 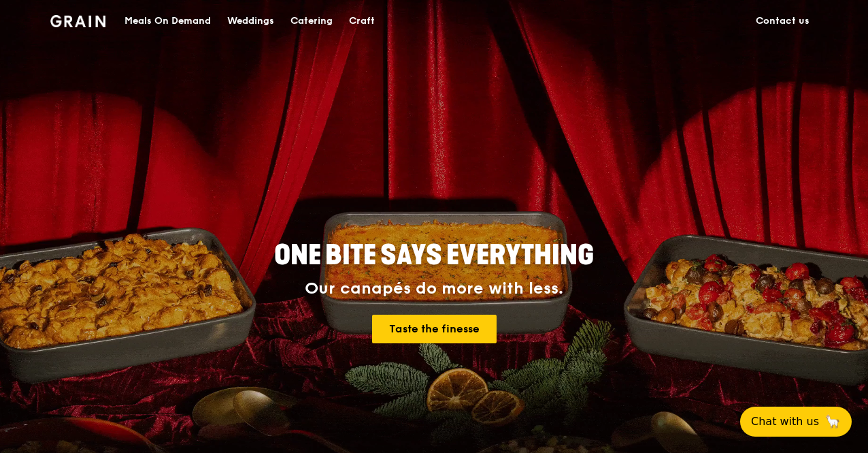 What do you see at coordinates (312, 21) in the screenshot?
I see `div: Catering` at bounding box center [312, 21].